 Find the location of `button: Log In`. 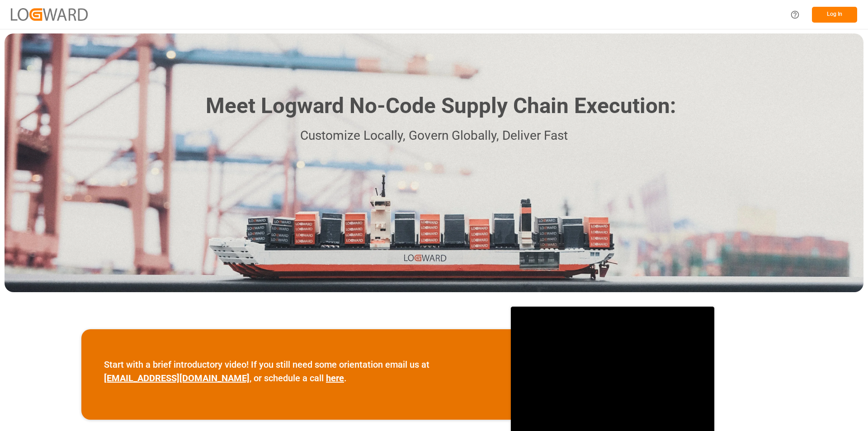

button: Log In is located at coordinates (834, 14).